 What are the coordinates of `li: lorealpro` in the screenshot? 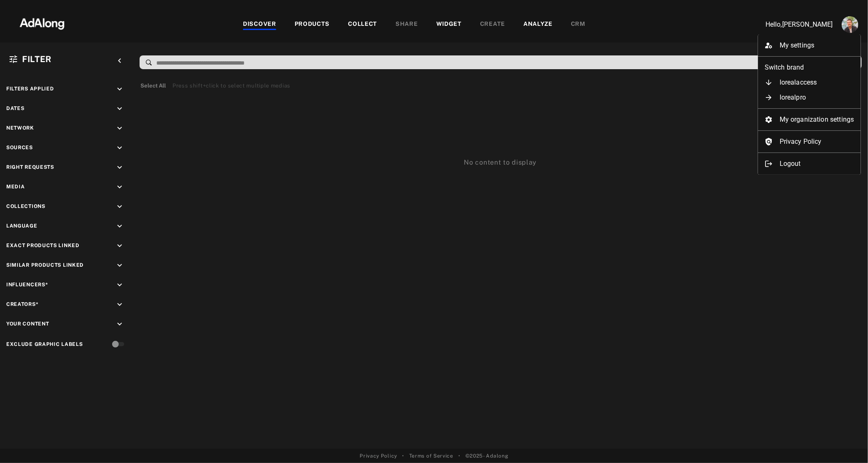 It's located at (809, 97).